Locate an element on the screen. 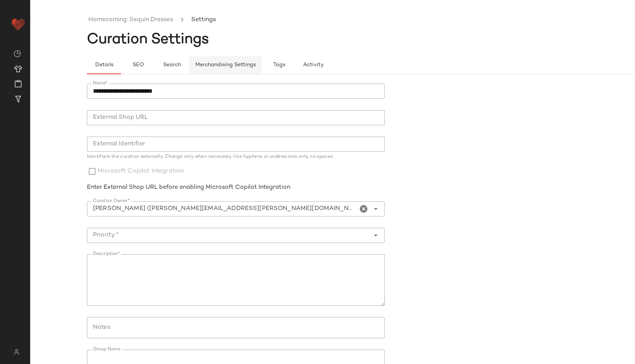  div: Enter External Shop URL before enabling Microsoft Copilot Integration is located at coordinates (236, 187).